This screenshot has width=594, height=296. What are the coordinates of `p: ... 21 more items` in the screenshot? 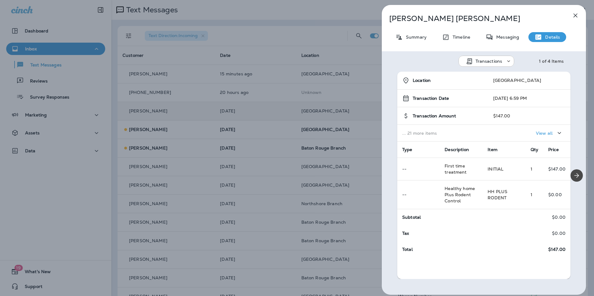 It's located at (443, 133).